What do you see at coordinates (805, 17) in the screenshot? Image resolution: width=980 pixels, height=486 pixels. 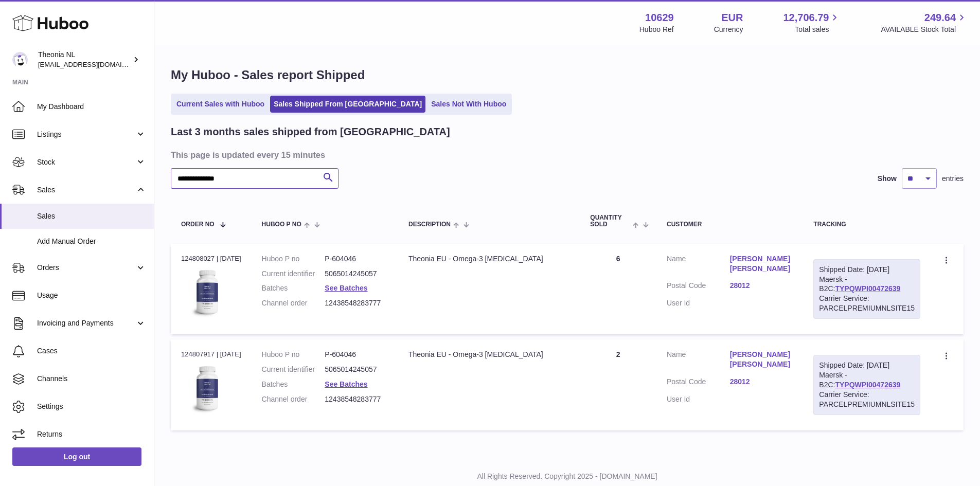 I see `span: 12,706.79` at bounding box center [805, 17].